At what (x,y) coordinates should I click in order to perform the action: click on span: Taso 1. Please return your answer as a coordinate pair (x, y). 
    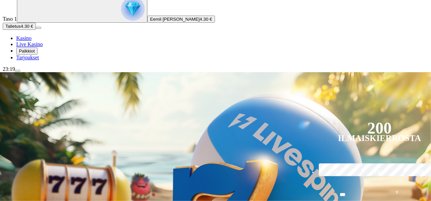
    Looking at the image, I should click on (10, 19).